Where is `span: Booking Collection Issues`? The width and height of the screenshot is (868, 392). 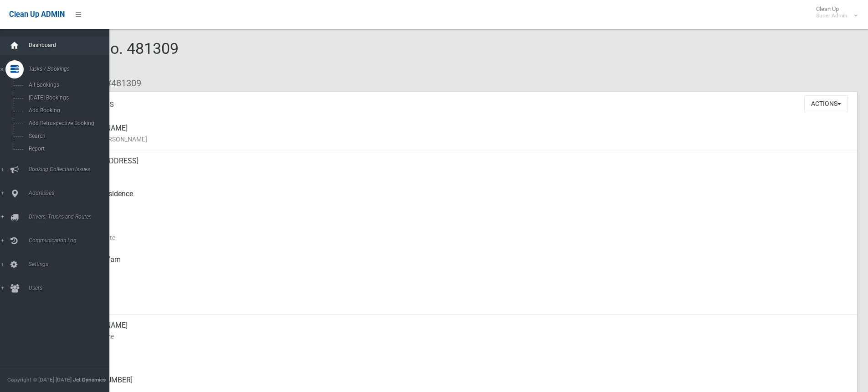
span: Booking Collection Issues is located at coordinates (71, 169).